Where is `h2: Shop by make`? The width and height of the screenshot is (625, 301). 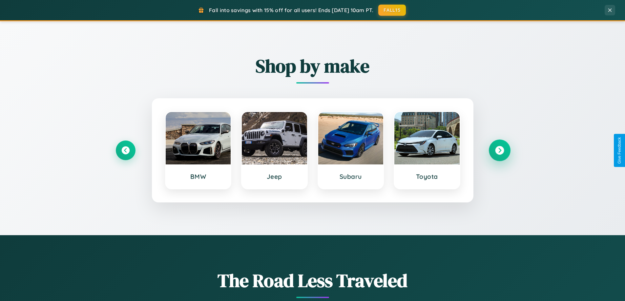 h2: Shop by make is located at coordinates (312, 66).